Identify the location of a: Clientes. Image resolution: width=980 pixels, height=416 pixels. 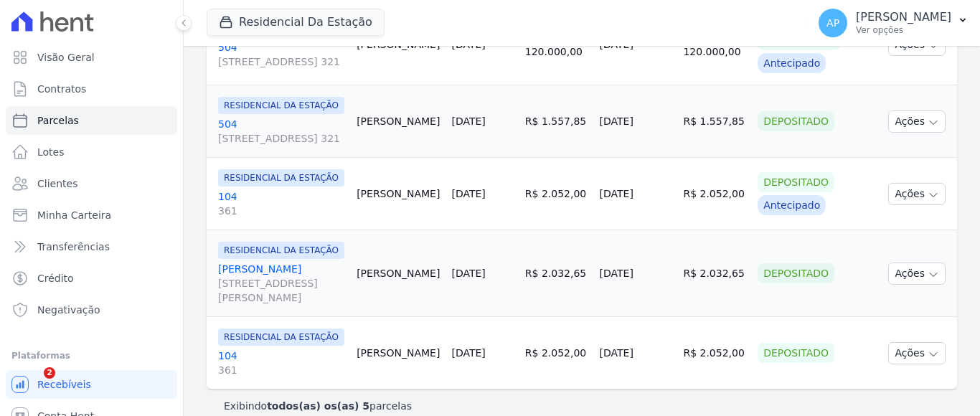
(91, 183).